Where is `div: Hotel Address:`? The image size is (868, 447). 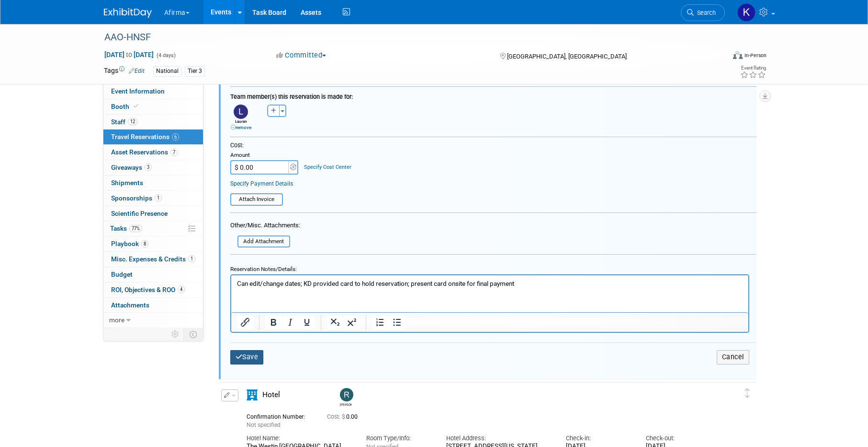 div: Hotel Address: is located at coordinates (499, 438).